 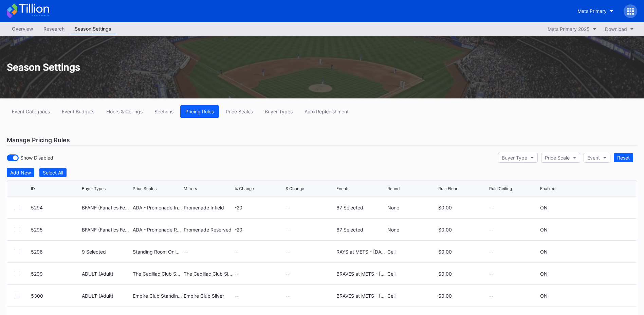 I want to click on button: Buyer Type, so click(x=518, y=158).